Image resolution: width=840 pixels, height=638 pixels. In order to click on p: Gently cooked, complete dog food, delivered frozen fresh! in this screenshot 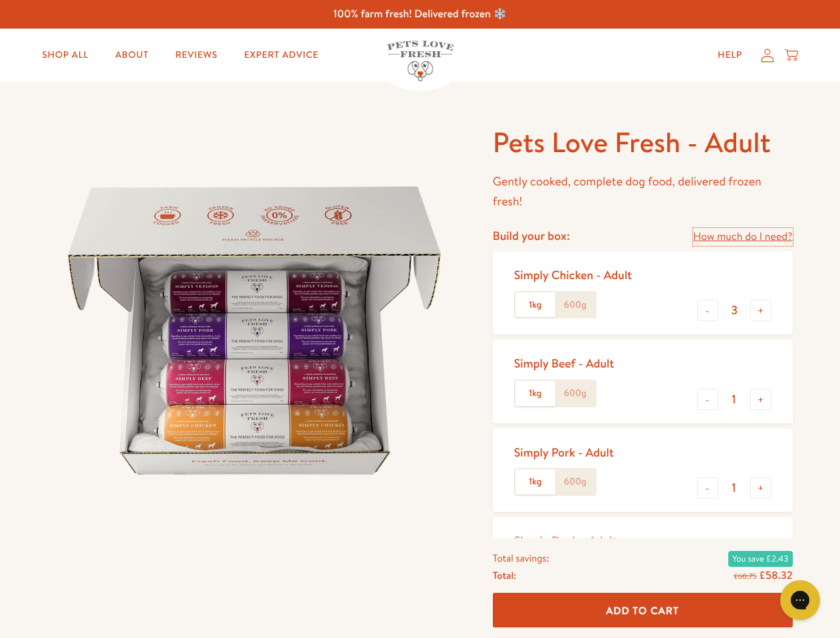, I will do `click(643, 192)`.